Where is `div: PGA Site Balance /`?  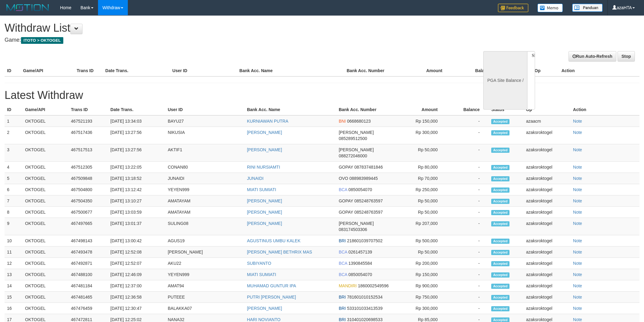 div: PGA Site Balance / is located at coordinates (506, 80).